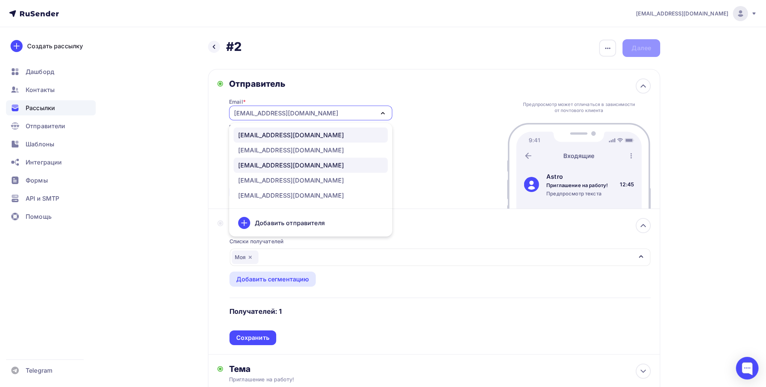 The image size is (766, 387). What do you see at coordinates (51, 108) in the screenshot?
I see `a: Рассылки` at bounding box center [51, 108].